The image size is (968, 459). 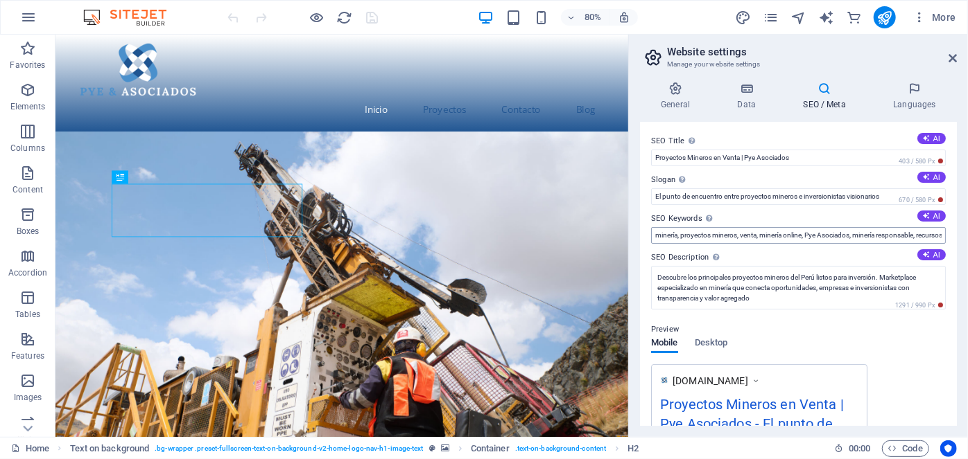 I want to click on span: 00 00, so click(x=859, y=449).